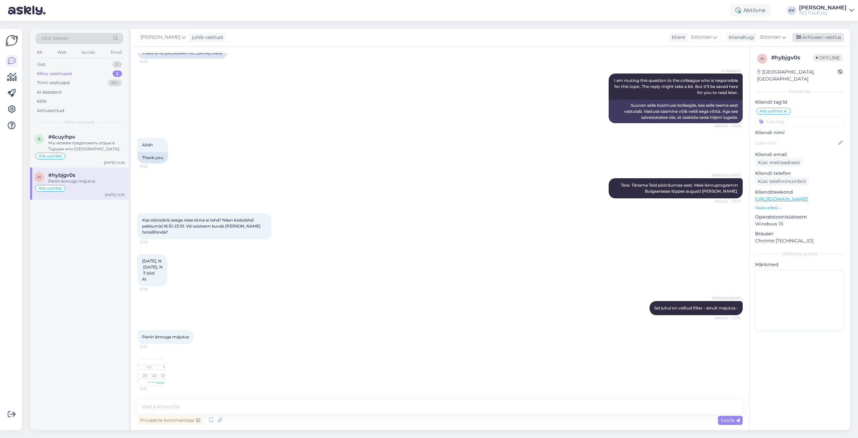  Describe the element at coordinates (800, 132) in the screenshot. I see `p: Kliendi nimi` at that location.